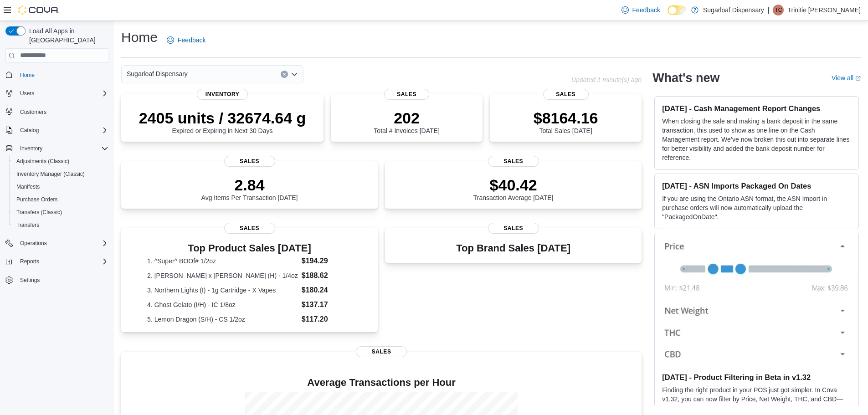 The width and height of the screenshot is (868, 415). Describe the element at coordinates (39, 10) in the screenshot. I see `img: Cova` at that location.